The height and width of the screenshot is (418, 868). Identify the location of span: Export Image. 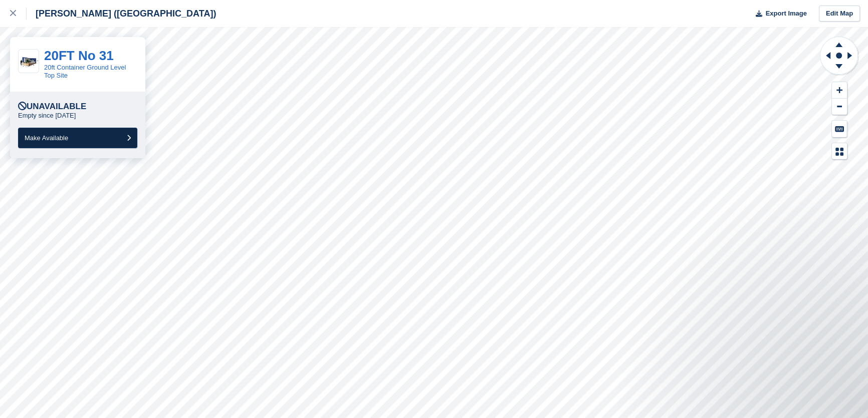
(786, 14).